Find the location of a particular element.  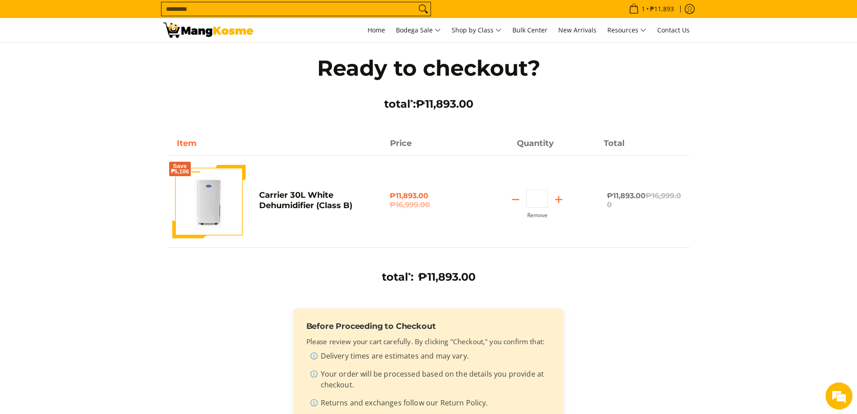

a: Home is located at coordinates (376, 30).